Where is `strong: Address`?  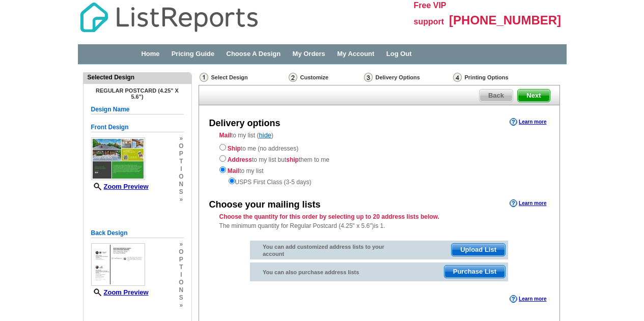 strong: Address is located at coordinates (240, 160).